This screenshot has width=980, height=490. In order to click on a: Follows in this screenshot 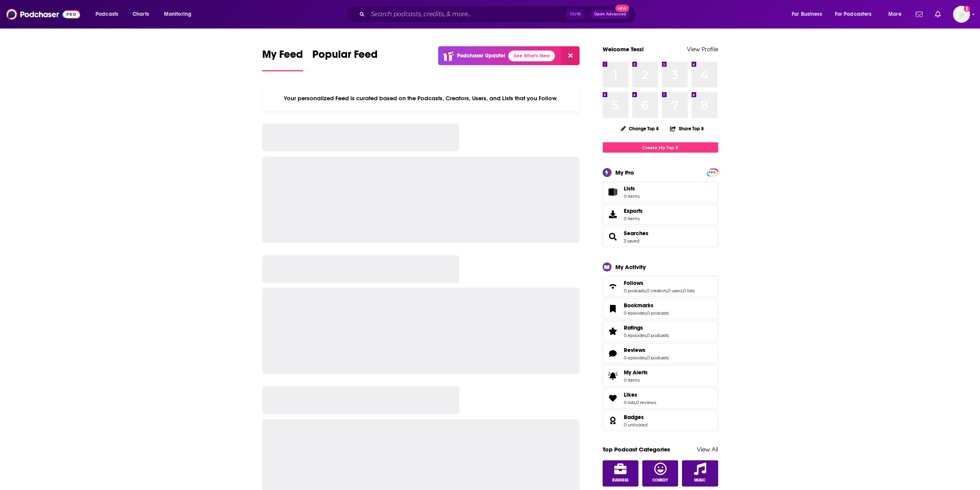, I will do `click(659, 283)`.